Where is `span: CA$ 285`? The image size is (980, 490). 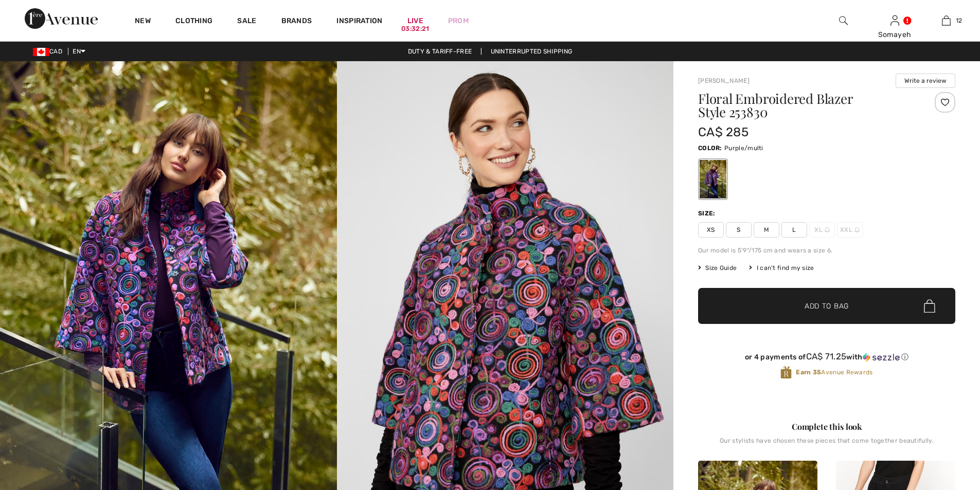 span: CA$ 285 is located at coordinates (724, 132).